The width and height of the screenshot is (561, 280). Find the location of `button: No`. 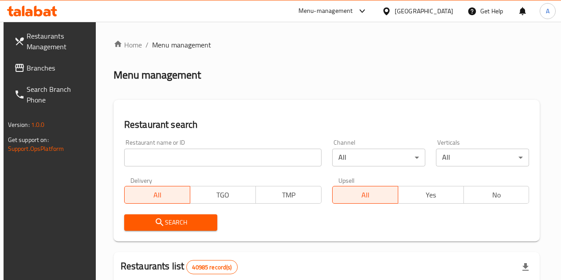

button: No is located at coordinates (497, 195).